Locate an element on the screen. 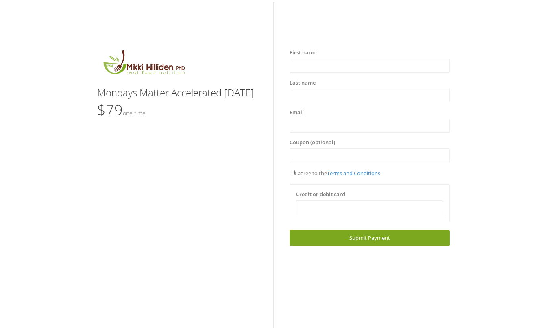  label: Last name is located at coordinates (303, 83).